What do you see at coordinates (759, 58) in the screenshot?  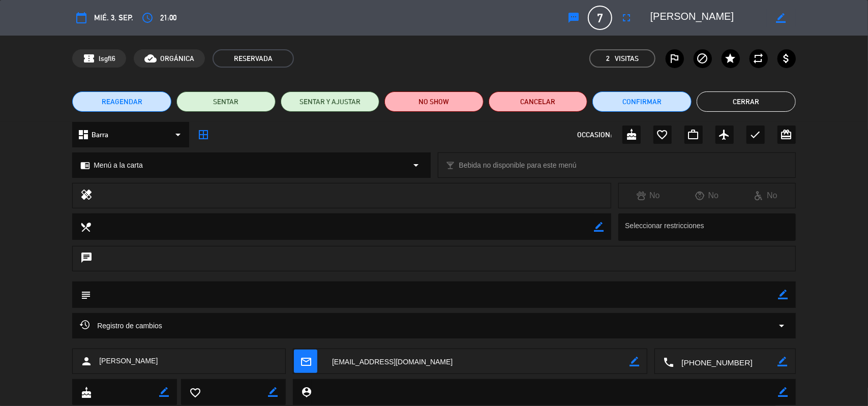 I see `i: repeat` at bounding box center [759, 58].